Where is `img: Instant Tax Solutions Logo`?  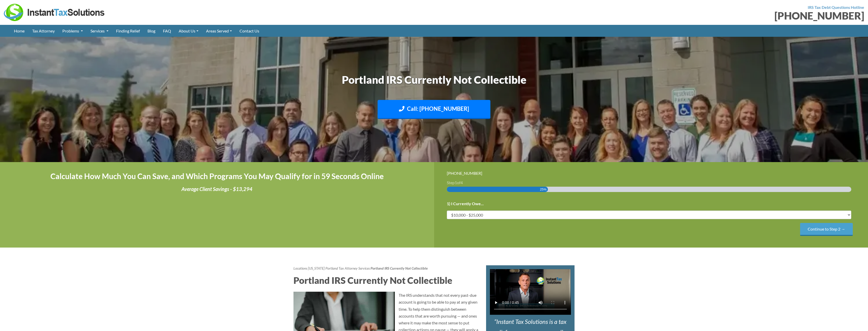
img: Instant Tax Solutions Logo is located at coordinates (55, 13).